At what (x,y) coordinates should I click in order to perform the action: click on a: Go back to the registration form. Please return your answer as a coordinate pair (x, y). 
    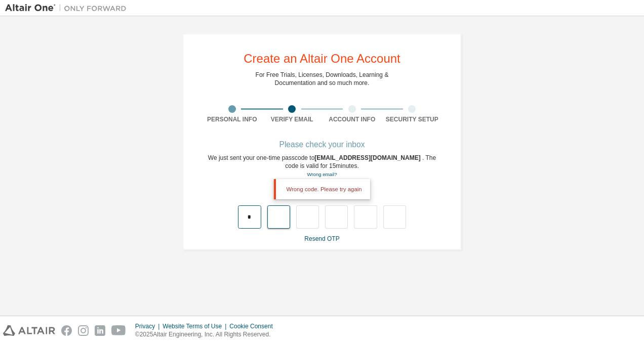
    Looking at the image, I should click on (322, 174).